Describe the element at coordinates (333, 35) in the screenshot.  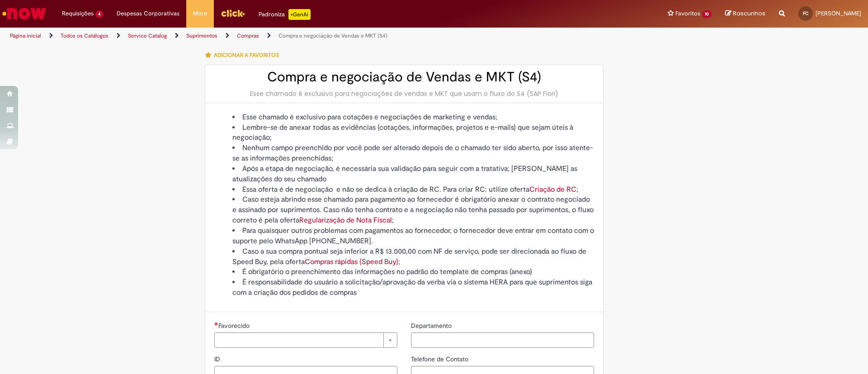
I see `a: Compra e negociação de Vendas e MKT (S4)` at that location.